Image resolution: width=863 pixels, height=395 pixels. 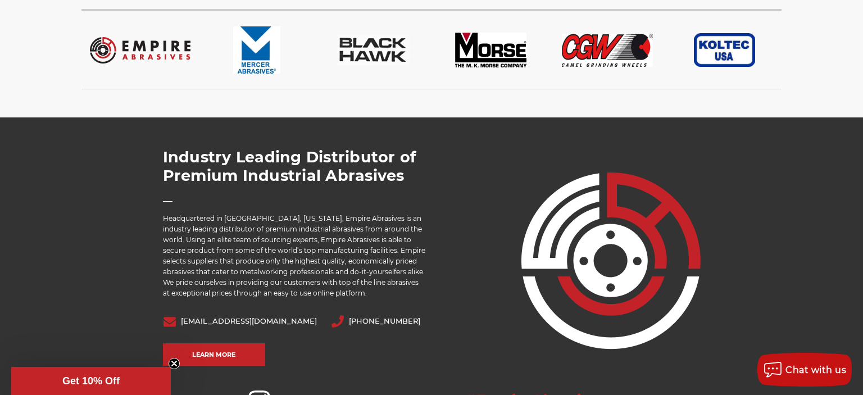 I want to click on img: CGW, so click(x=608, y=50).